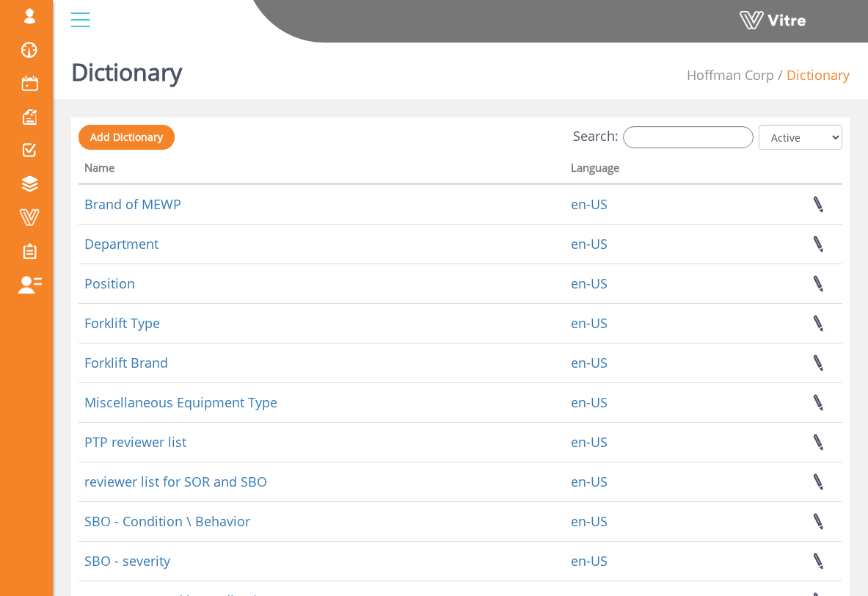 The width and height of the screenshot is (868, 596). I want to click on a: Forklift Brand, so click(126, 363).